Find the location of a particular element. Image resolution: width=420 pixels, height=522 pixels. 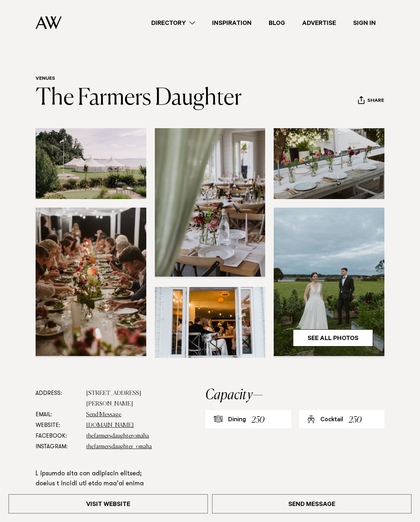

a: Sign In is located at coordinates (364, 23).